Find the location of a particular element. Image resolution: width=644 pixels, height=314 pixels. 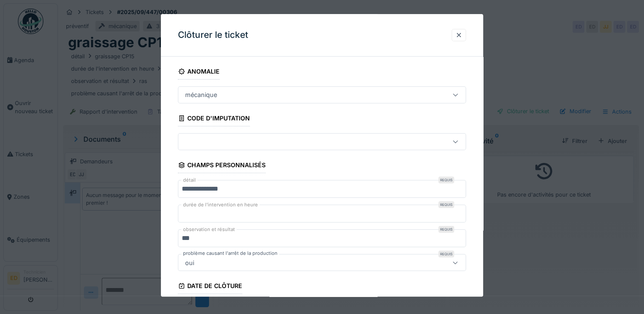

div: Code d'imputation is located at coordinates (214, 119).